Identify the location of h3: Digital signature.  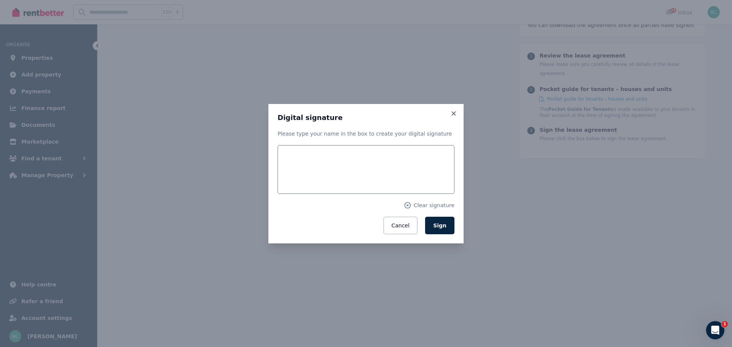
(366, 118).